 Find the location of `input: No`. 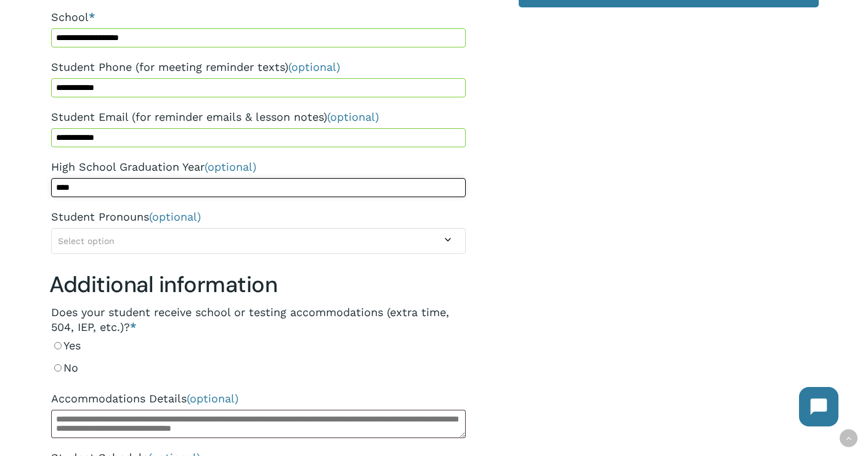

input: No is located at coordinates (58, 367).